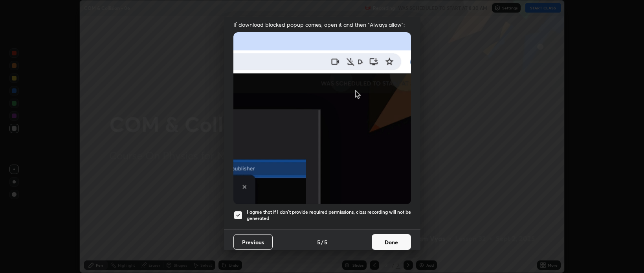 The image size is (644, 273). Describe the element at coordinates (322, 117) in the screenshot. I see `img: downloads-permission-blocked.gif` at that location.